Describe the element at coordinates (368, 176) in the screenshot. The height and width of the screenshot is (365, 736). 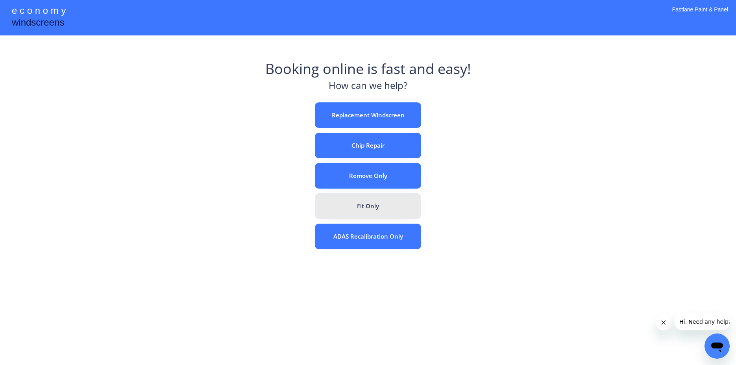
I see `button: Remove Only` at that location.